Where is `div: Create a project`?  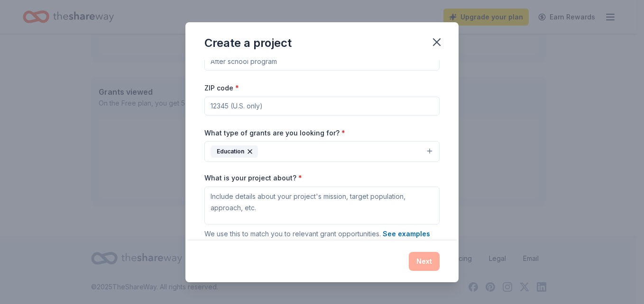 div: Create a project is located at coordinates (248, 43).